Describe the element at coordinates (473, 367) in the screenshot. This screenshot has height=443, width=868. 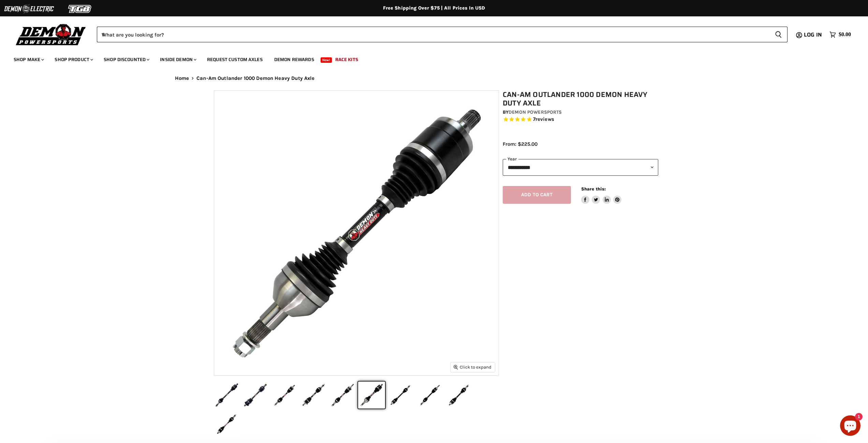
I see `button: Click to expand` at that location.